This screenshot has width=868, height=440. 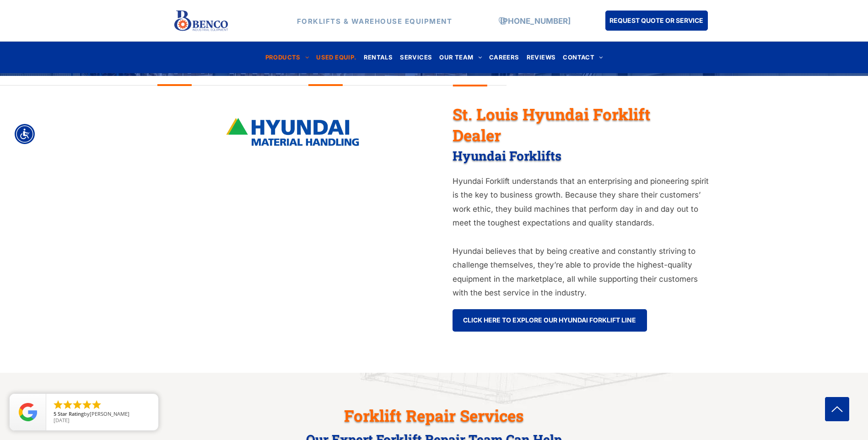 I want to click on a: RENTALS, so click(x=378, y=57).